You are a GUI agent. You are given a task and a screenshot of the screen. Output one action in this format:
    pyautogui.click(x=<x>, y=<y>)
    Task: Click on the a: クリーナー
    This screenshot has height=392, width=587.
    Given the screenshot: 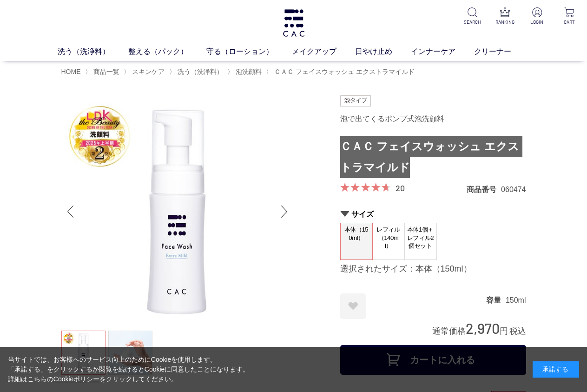 What is the action you would take?
    pyautogui.click(x=502, y=51)
    